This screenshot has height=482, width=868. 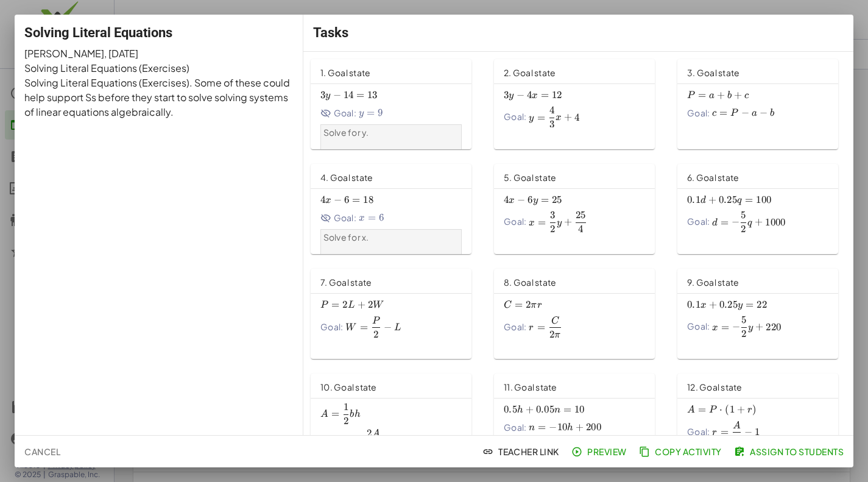 I want to click on p: Solve for x., so click(x=391, y=237).